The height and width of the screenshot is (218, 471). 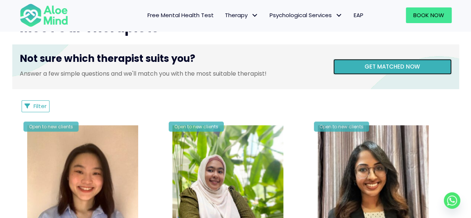 I want to click on a: EAP, so click(x=358, y=15).